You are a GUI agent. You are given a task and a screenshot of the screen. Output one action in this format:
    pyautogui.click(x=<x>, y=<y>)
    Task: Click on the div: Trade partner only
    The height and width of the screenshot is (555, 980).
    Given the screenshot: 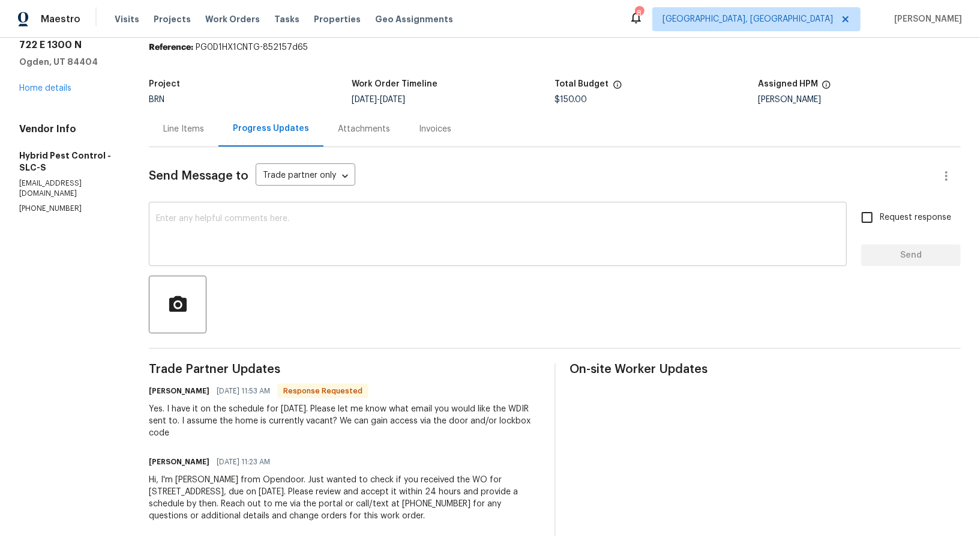 What is the action you would take?
    pyautogui.click(x=305, y=176)
    